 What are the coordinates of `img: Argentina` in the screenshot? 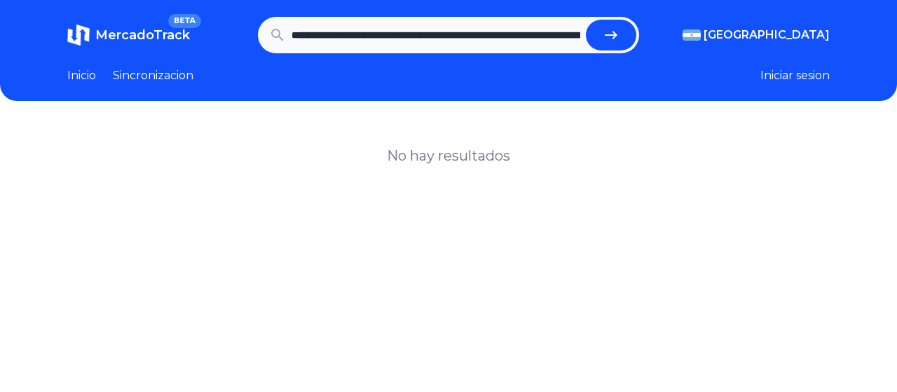 It's located at (691, 35).